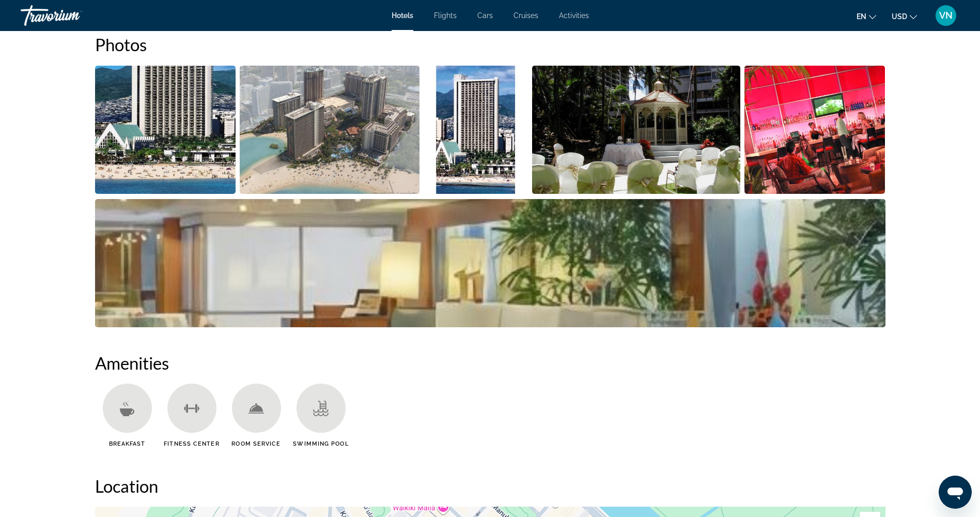  What do you see at coordinates (445, 16) in the screenshot?
I see `a: Flights` at bounding box center [445, 16].